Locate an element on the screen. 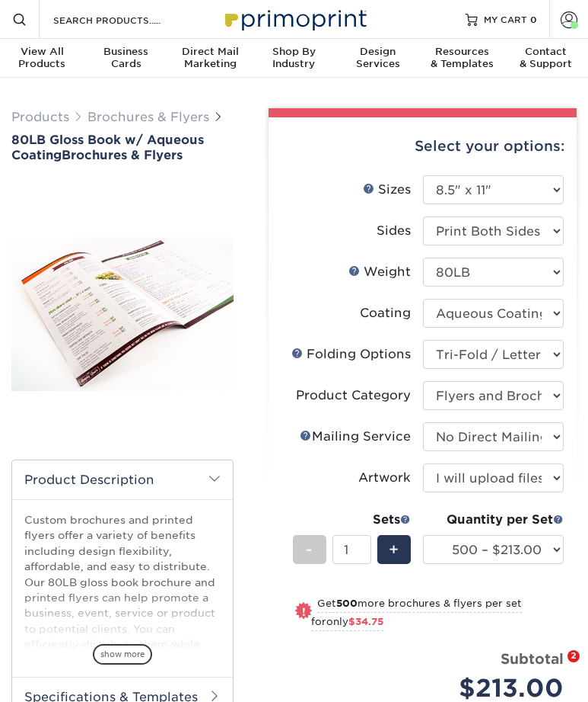 Image resolution: width=588 pixels, height=702 pixels. a: Contact& Support is located at coordinates (547, 58).